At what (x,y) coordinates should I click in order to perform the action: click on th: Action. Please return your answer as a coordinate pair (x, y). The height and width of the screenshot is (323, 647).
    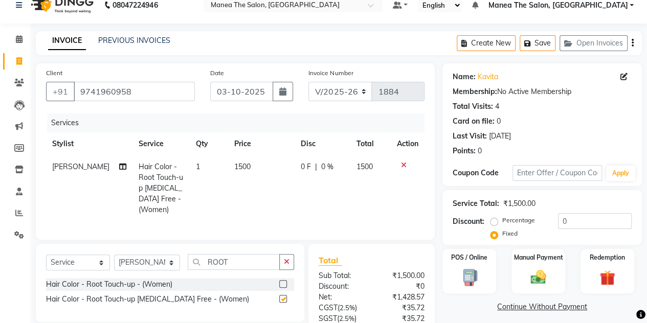
    Looking at the image, I should click on (408, 144).